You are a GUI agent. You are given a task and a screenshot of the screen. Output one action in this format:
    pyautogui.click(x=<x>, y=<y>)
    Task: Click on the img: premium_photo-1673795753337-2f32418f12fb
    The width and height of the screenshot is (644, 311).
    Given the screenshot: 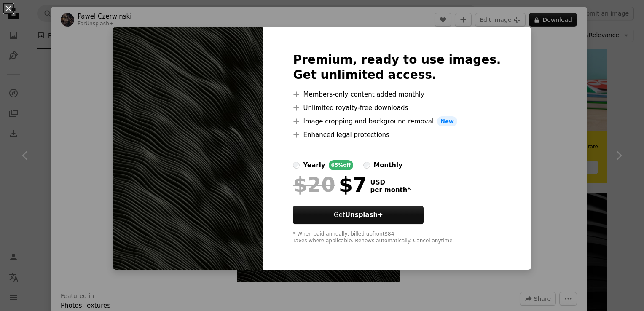 What is the action you would take?
    pyautogui.click(x=187, y=148)
    